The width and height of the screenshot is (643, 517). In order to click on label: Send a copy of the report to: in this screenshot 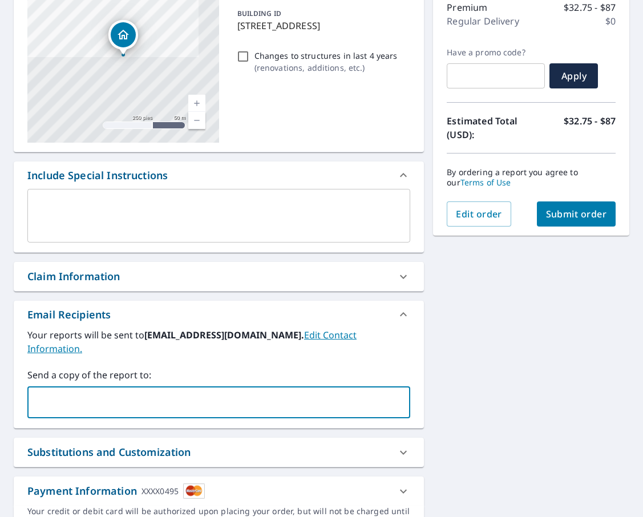, I will do `click(218, 375)`.